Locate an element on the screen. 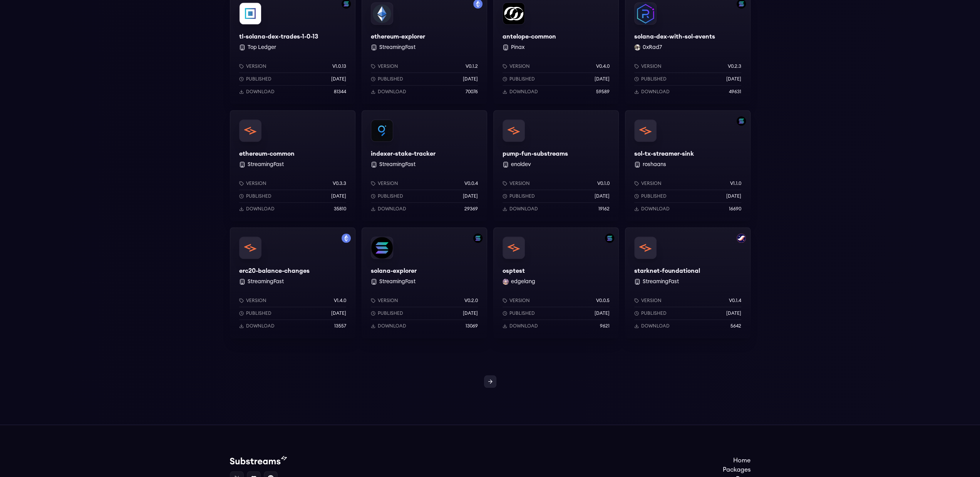  p: v0.0.4 is located at coordinates (471, 183).